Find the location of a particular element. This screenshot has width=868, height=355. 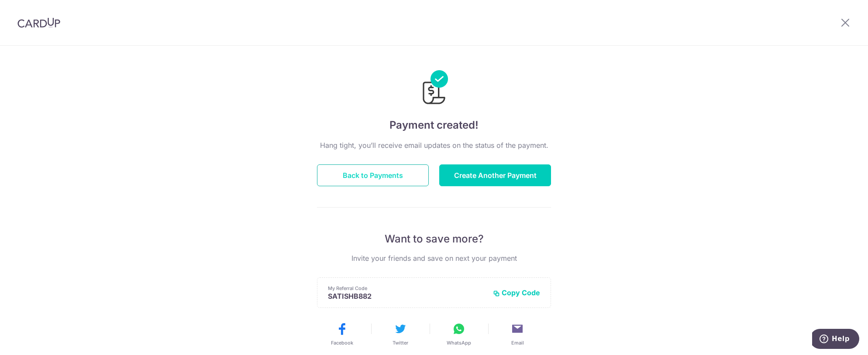

button: Facebook is located at coordinates (342, 334).